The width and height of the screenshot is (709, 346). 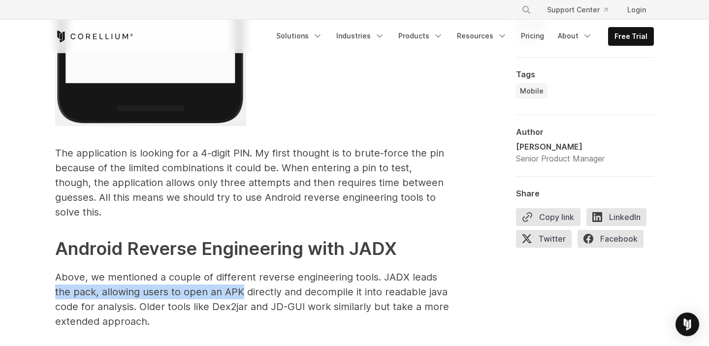 I want to click on div: Author, so click(x=585, y=132).